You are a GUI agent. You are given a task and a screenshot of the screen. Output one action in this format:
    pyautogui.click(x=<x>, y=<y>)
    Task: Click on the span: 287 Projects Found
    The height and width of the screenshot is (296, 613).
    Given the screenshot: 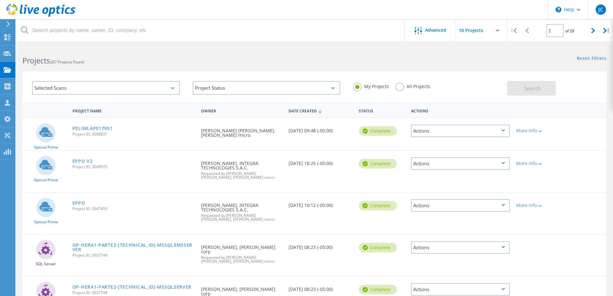 What is the action you would take?
    pyautogui.click(x=67, y=62)
    